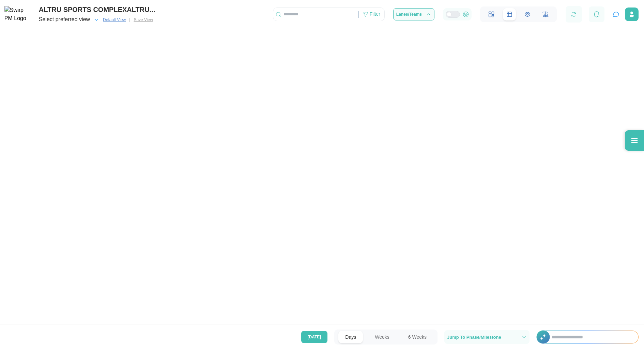  I want to click on button: Jump To Phase/Milestone, so click(487, 337).